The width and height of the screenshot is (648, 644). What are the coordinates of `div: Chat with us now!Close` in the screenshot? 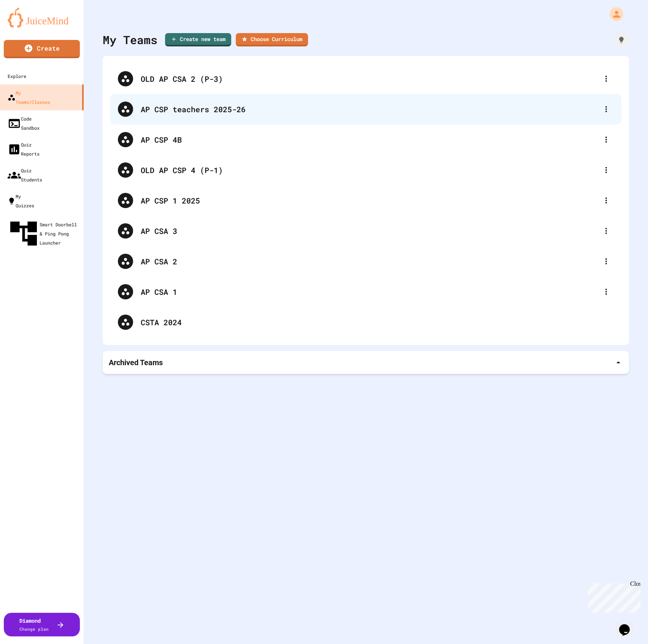 It's located at (28, 25).